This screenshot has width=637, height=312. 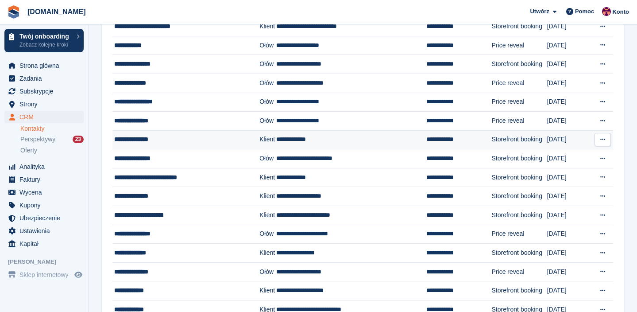 What do you see at coordinates (539, 12) in the screenshot?
I see `span: Utwórz` at bounding box center [539, 12].